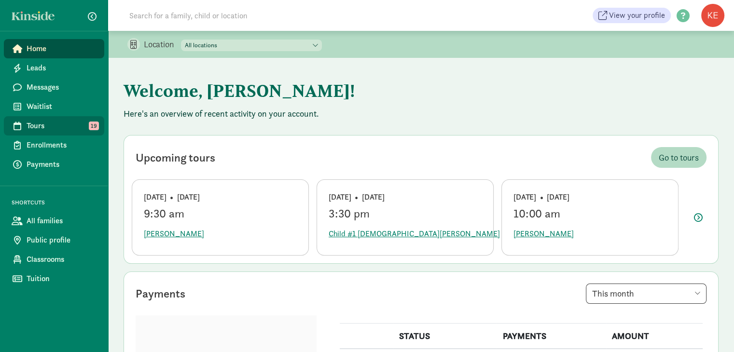 The image size is (734, 352). What do you see at coordinates (710, 329) in the screenshot?
I see `div: Chat Widget` at bounding box center [710, 329].